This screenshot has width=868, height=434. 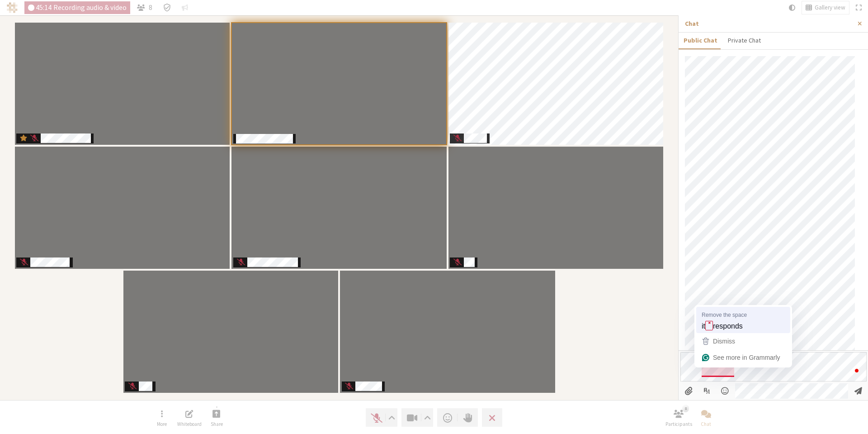 I want to click on button: Start sharing, so click(x=217, y=417).